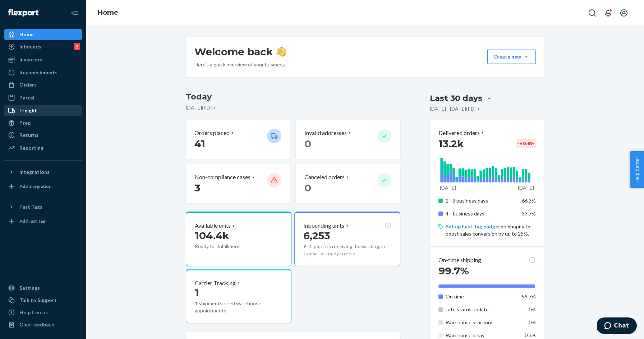 Image resolution: width=644 pixels, height=339 pixels. I want to click on button: Open Search Box, so click(593, 13).